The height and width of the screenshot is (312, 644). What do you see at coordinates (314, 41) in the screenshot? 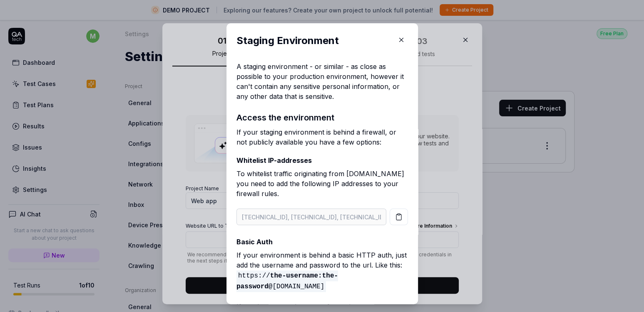
I see `p: Staging Environment` at bounding box center [314, 41].